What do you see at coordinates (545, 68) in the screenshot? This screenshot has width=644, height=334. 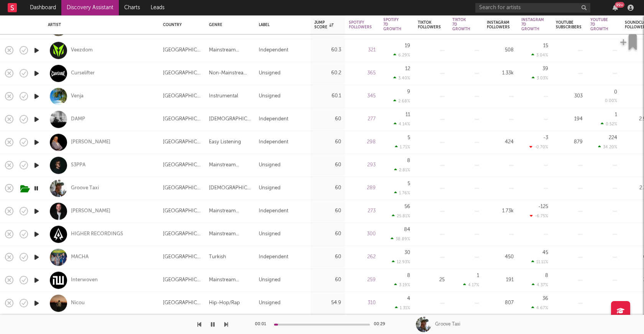 I see `div: 39` at bounding box center [545, 68].